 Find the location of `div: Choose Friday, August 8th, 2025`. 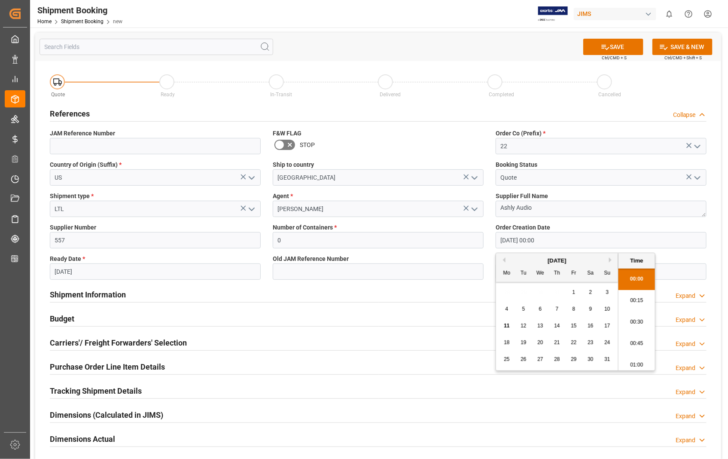

div: Choose Friday, August 8th, 2025 is located at coordinates (574, 309).